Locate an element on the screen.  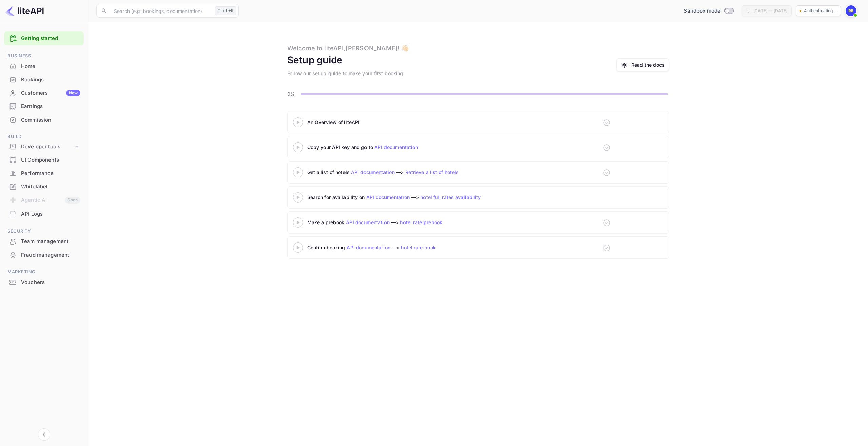
input: Search (e.g. bookings, documentation) is located at coordinates (161, 11).